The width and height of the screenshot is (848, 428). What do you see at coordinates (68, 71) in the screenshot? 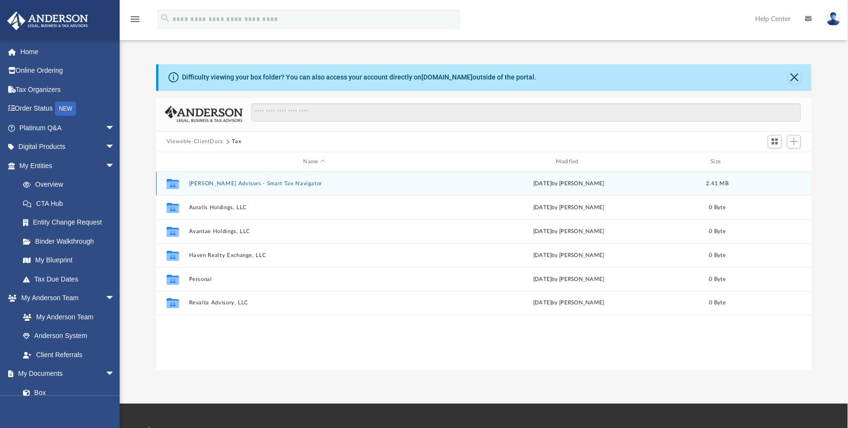
I see `a: Online Ordering` at bounding box center [68, 71].